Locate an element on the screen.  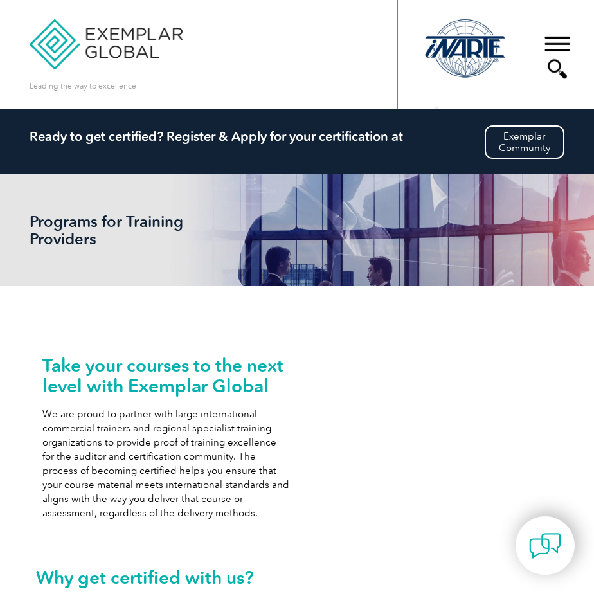
p: We are proud to partner with large international commercial trainers and regional specialist trai... is located at coordinates (167, 464).